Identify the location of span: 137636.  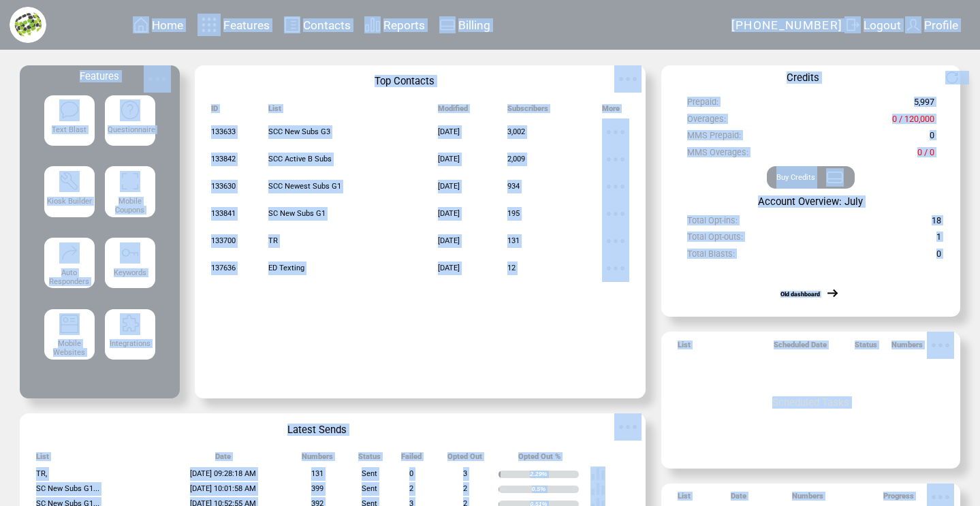
(223, 268).